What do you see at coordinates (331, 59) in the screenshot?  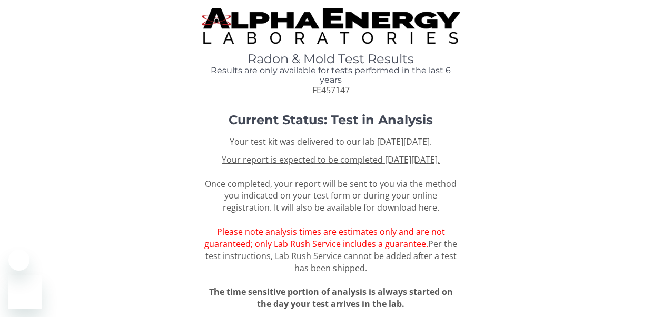 I see `h1: Radon & Mold Test Results` at bounding box center [331, 59].